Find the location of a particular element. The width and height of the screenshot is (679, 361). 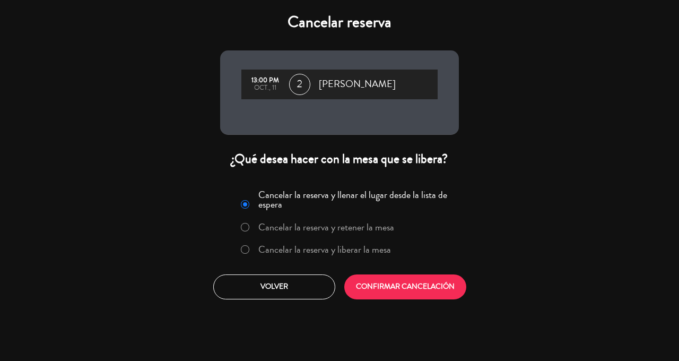

label: Cancelar la reserva y llenar el lugar desde la lista de espera is located at coordinates (356, 200).